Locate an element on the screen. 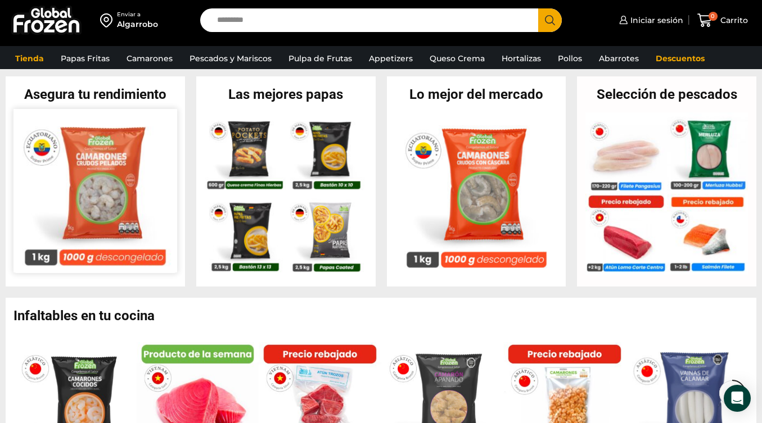 This screenshot has width=762, height=423. h2: Selección de pescados is located at coordinates (666, 94).